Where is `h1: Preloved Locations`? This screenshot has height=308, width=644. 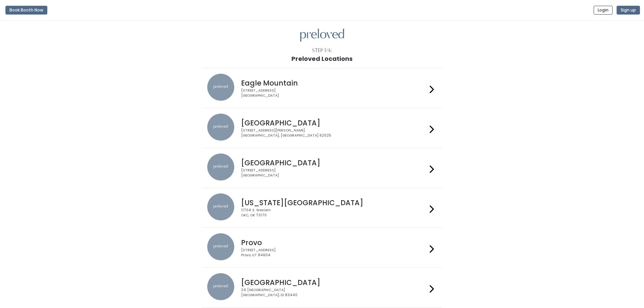
h1: Preloved Locations is located at coordinates (322, 59).